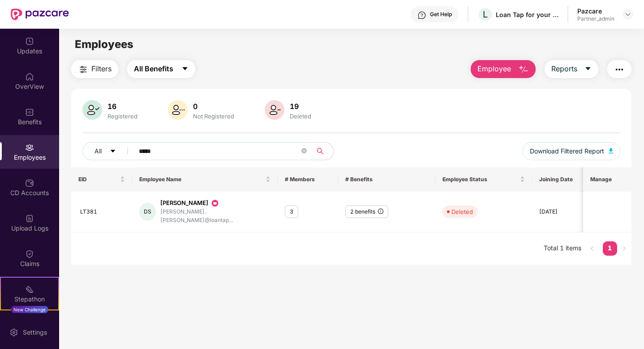 The image size is (644, 349). What do you see at coordinates (101, 180) in the screenshot?
I see `th: EID` at bounding box center [101, 180].